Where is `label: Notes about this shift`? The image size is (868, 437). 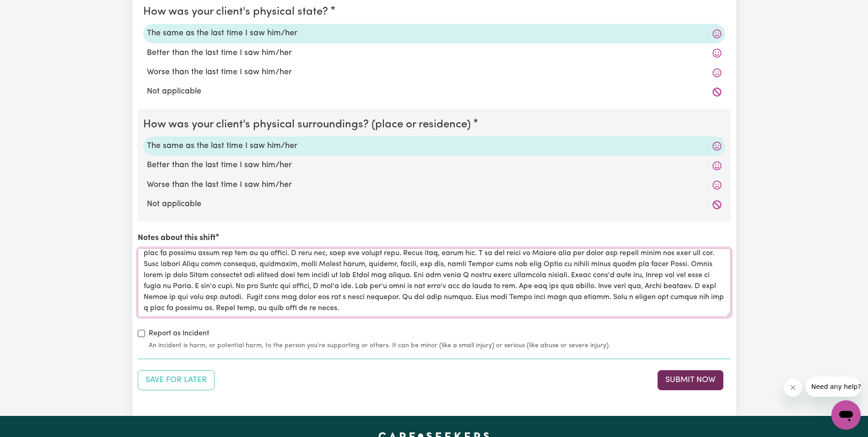 label: Notes about this shift is located at coordinates (177, 238).